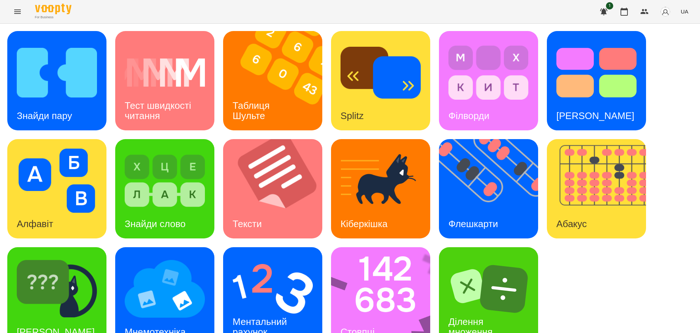 This screenshot has width=700, height=333. I want to click on img: Тест швидкості читання, so click(165, 73).